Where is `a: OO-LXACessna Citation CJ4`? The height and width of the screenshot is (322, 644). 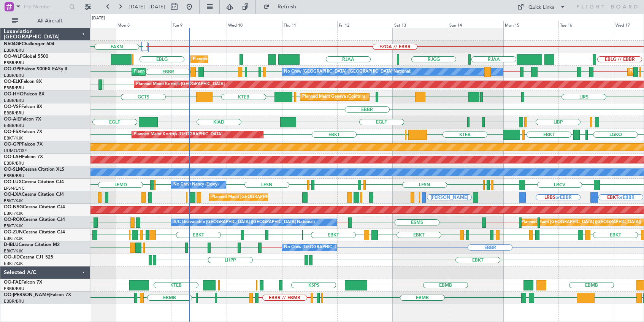
a: OO-LXACessna Citation CJ4 is located at coordinates (34, 195).